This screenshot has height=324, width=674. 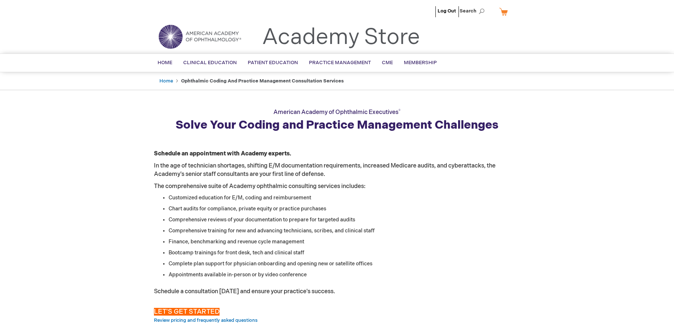 I want to click on span: Home, so click(x=165, y=63).